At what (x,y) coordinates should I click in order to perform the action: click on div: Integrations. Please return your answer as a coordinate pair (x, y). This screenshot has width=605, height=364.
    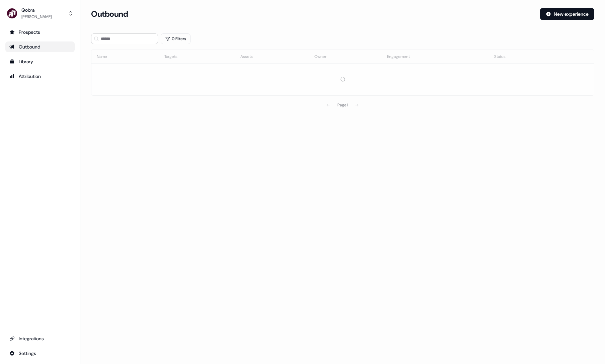
    Looking at the image, I should click on (40, 339).